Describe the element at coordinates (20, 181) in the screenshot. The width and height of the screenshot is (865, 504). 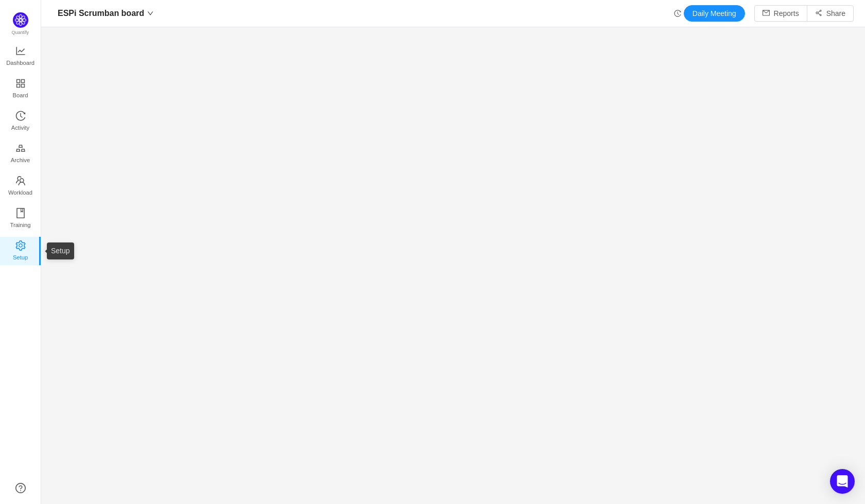
I see `i: icon: team` at that location.